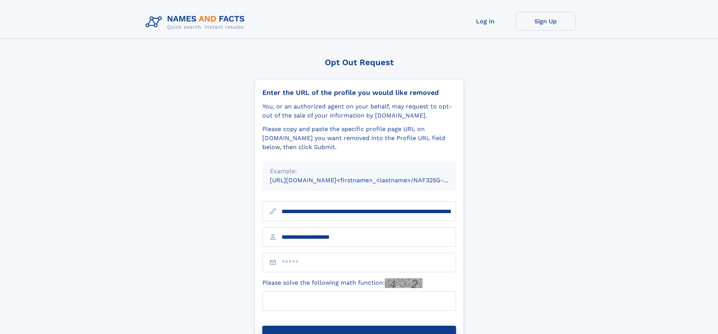 The width and height of the screenshot is (718, 334). Describe the element at coordinates (359, 172) in the screenshot. I see `div: Example:` at that location.